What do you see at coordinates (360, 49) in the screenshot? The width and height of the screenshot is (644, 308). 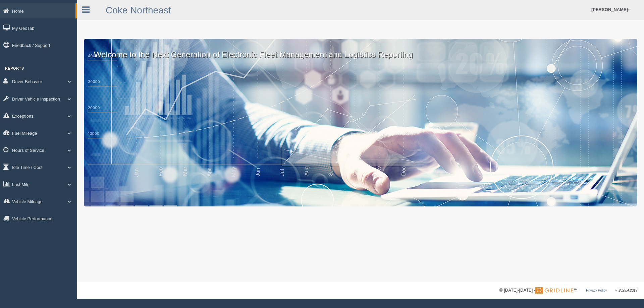 I see `p: Welcome to the Next Generation of Electronic Fleet Management and Logistics Reporting` at bounding box center [360, 49].